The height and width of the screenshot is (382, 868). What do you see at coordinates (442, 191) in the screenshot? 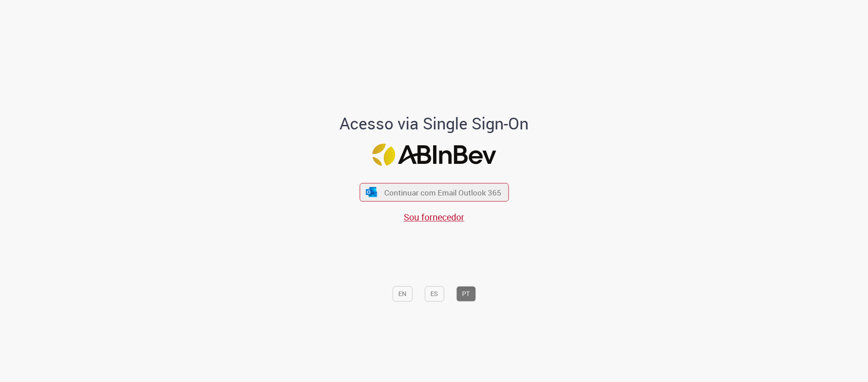
I see `span: Continuar com Email Outlook 365` at bounding box center [442, 191].